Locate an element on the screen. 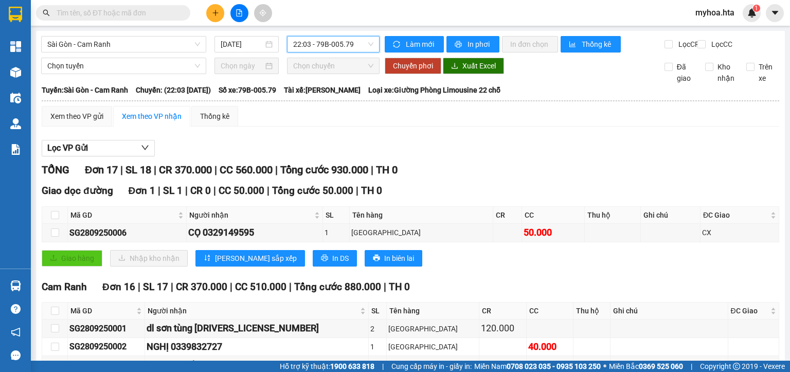  img: dashboard-icon is located at coordinates (15, 46).